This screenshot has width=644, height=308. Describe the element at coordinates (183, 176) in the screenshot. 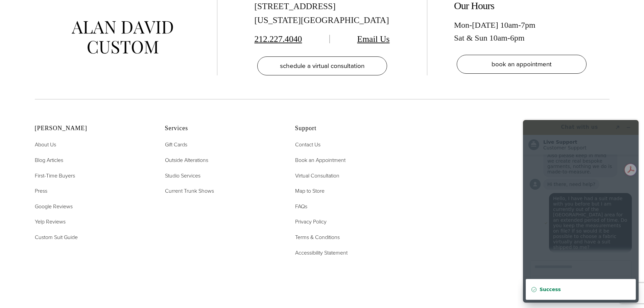

I see `a: Studio Services` at that location.